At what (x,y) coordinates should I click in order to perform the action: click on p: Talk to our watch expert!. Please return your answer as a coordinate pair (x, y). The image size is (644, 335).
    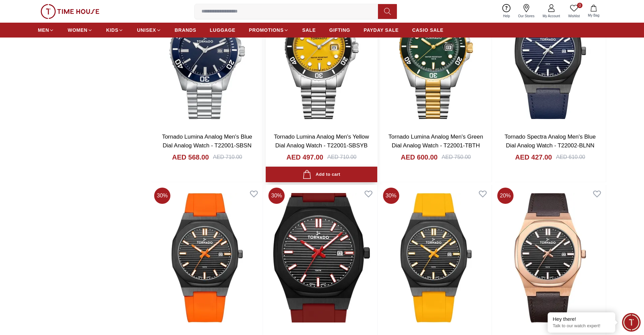
    Looking at the image, I should click on (581, 326).